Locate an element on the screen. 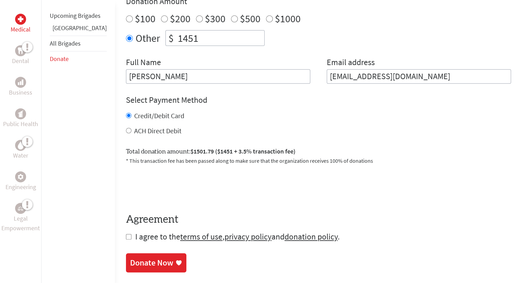  label: Other is located at coordinates (147, 38).